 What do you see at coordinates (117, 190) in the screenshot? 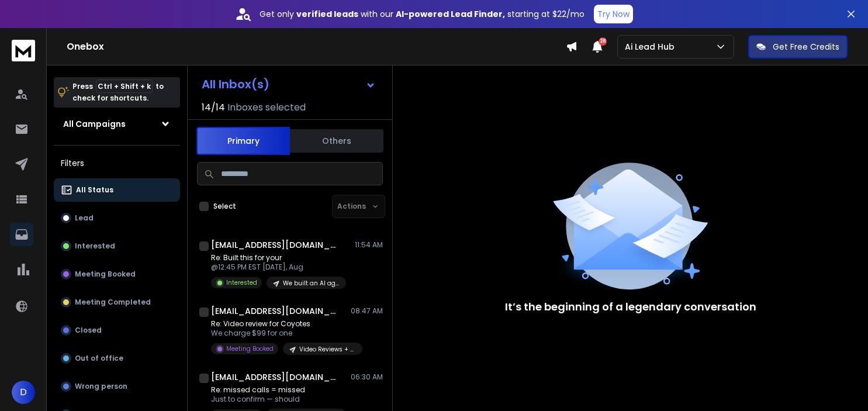
I see `button: All Status` at bounding box center [117, 190].